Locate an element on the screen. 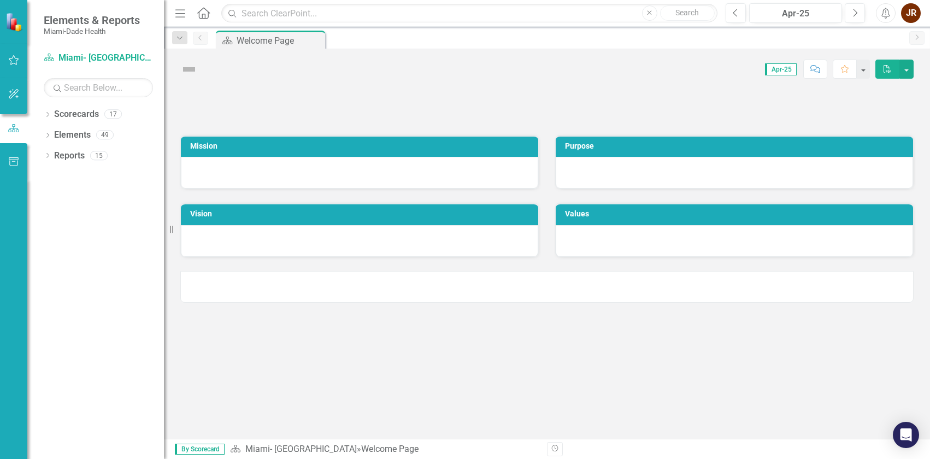 The width and height of the screenshot is (930, 459). img: ClearPoint Strategy is located at coordinates (15, 22).